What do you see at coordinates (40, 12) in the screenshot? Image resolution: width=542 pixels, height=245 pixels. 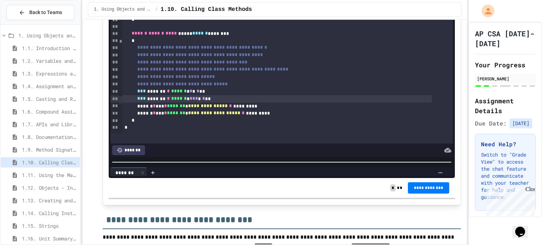 I see `button: Back to Teams` at bounding box center [40, 12].